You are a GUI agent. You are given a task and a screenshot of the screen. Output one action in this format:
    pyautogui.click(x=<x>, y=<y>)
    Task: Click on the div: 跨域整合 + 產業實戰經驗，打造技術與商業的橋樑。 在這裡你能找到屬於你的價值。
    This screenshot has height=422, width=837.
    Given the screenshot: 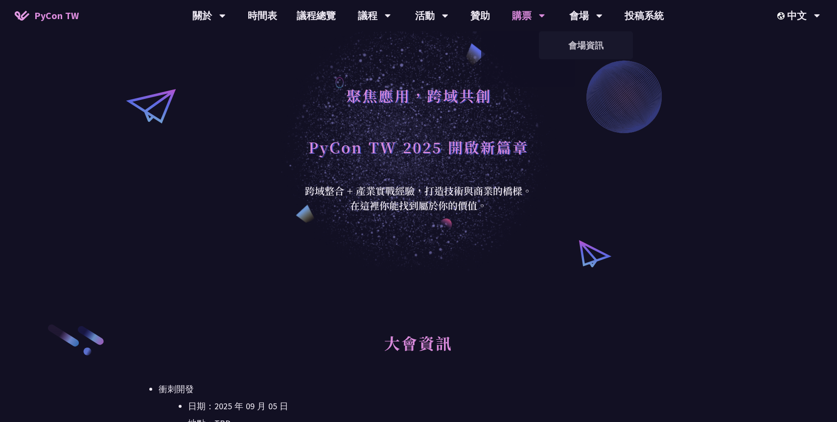 What is the action you would take?
    pyautogui.click(x=418, y=198)
    